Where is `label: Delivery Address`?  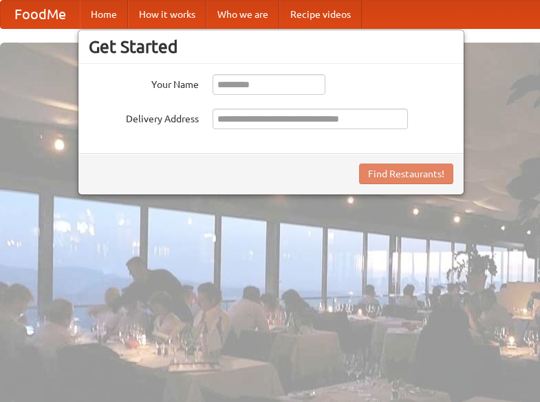 label: Delivery Address is located at coordinates (144, 117).